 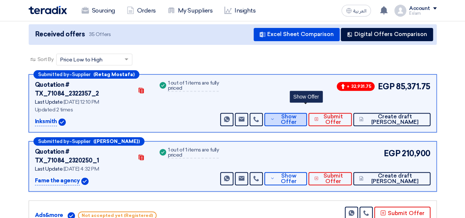 What do you see at coordinates (60, 34) in the screenshot?
I see `span: Received offers` at bounding box center [60, 34].